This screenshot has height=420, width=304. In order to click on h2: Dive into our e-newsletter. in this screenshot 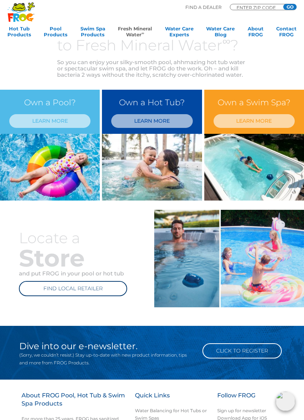, I will do `click(107, 347)`.